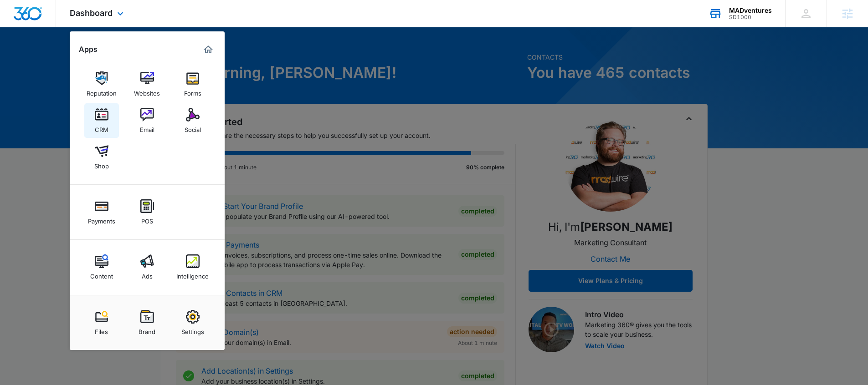 The image size is (868, 385). Describe the element at coordinates (101, 212) in the screenshot. I see `a: Payments` at that location.